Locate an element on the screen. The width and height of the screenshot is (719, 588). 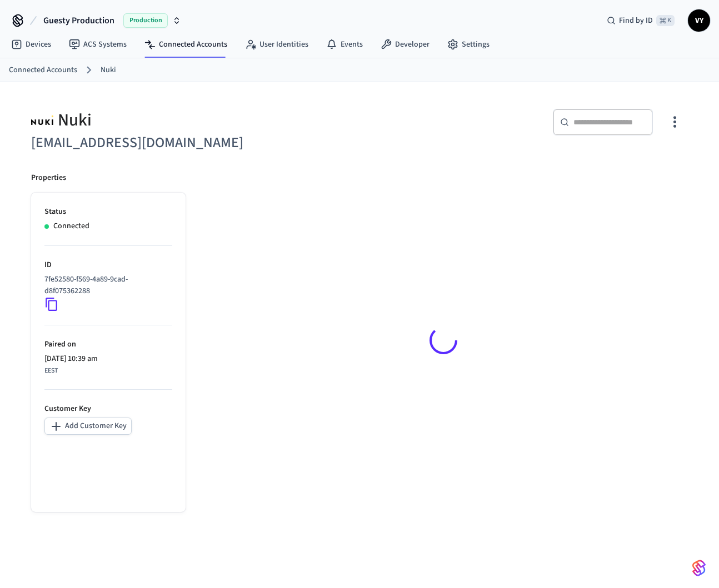
button: VY is located at coordinates (698, 21).